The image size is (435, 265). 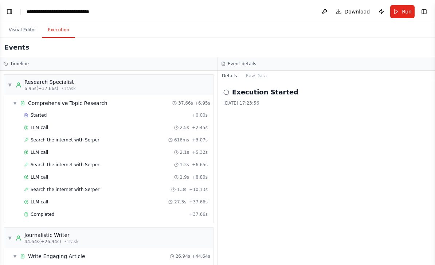 I want to click on div: Journalistic Writer, so click(x=51, y=235).